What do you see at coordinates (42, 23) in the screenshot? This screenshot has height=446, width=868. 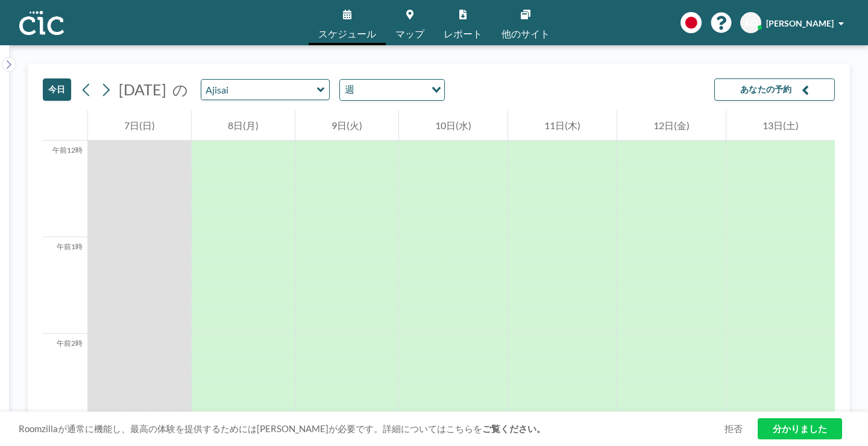 I see `img: 組織ロゴ` at bounding box center [42, 23].